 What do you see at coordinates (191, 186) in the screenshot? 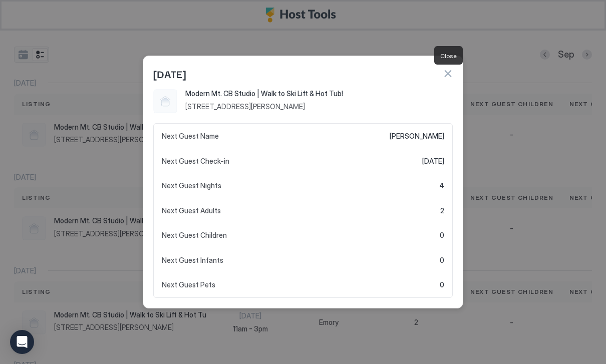
I see `span: Next Guest Nights` at bounding box center [191, 186].